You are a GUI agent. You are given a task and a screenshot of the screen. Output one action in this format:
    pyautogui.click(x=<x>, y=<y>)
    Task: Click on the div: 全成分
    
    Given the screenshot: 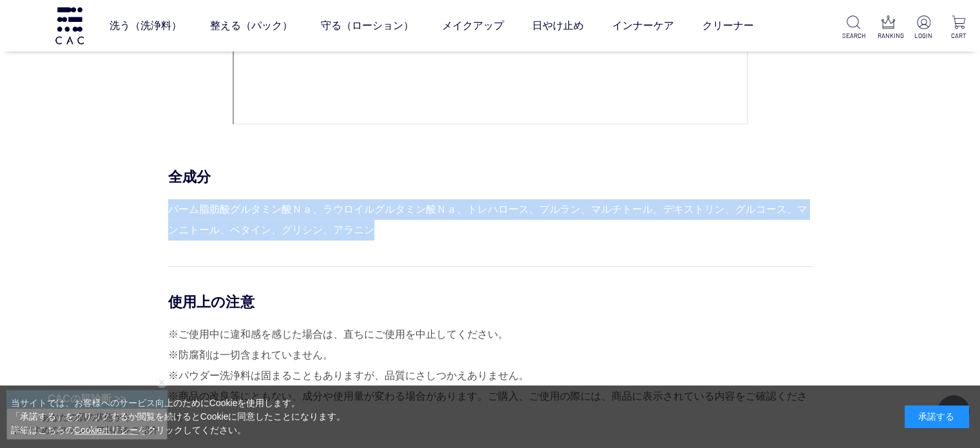 What is the action you would take?
    pyautogui.click(x=490, y=177)
    